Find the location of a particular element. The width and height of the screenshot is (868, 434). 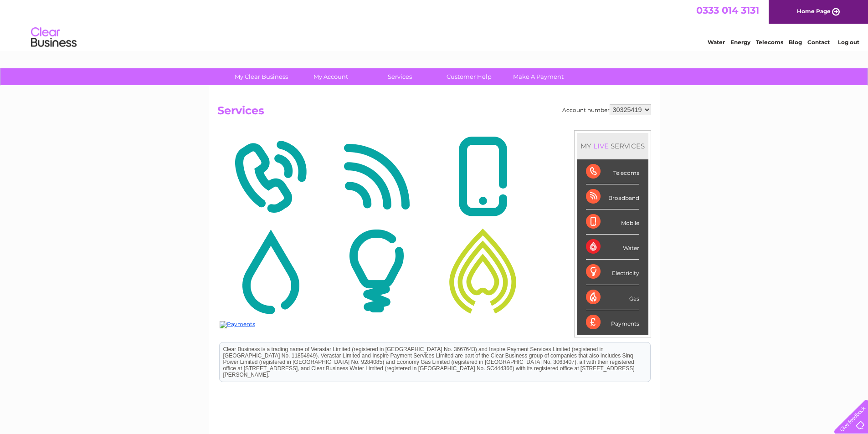

a: My Clear Business is located at coordinates (261, 76).